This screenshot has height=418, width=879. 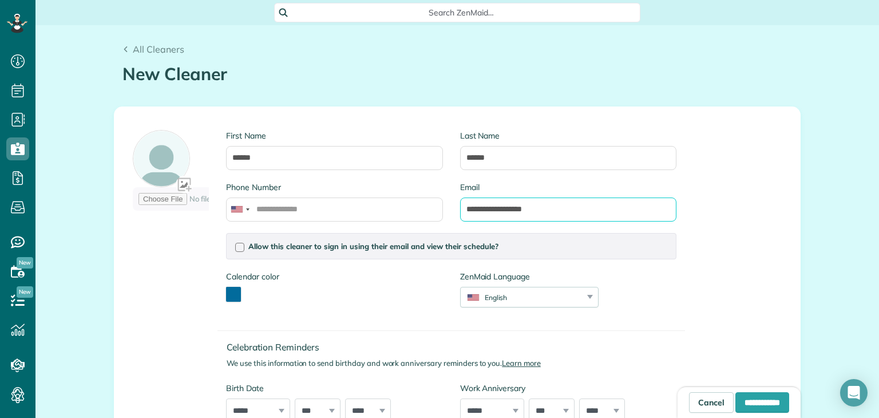 I want to click on h1: New Cleaner, so click(x=457, y=74).